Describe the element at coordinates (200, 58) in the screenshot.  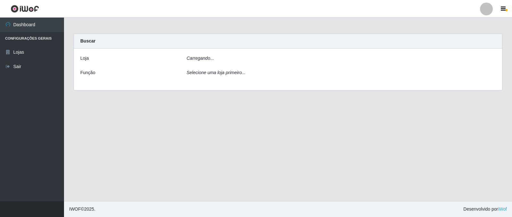
I see `i: Carregando...` at that location.